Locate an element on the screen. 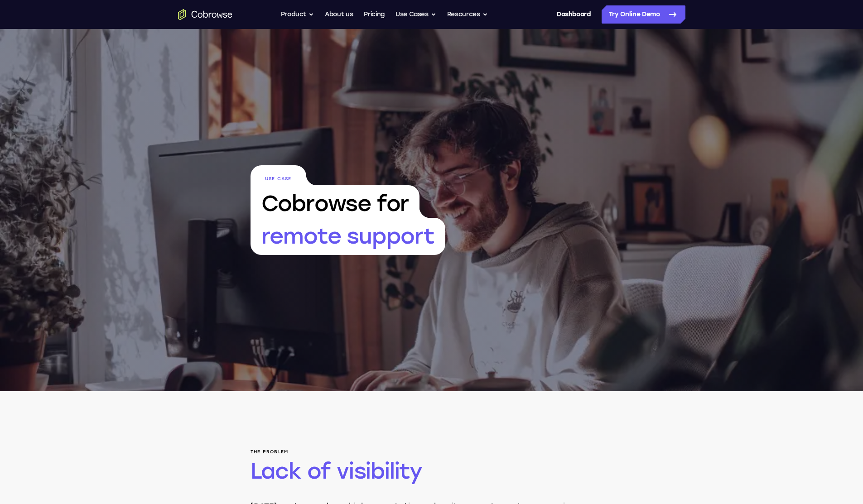 This screenshot has height=504, width=863. a: Pricing is located at coordinates (374, 14).